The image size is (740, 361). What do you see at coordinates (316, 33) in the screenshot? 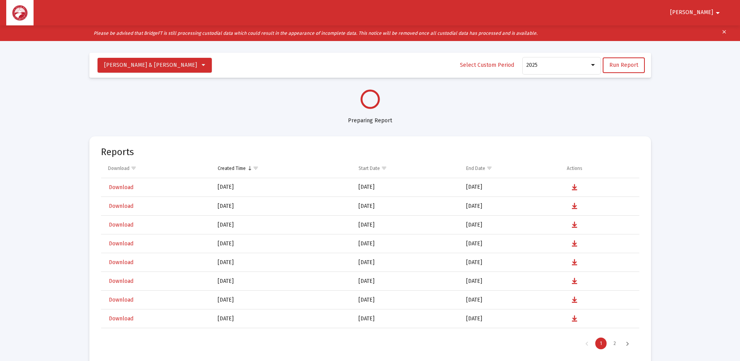
I see `i: Please be advised that BridgeFT is still processing custodial data which could result in the appe...` at bounding box center [316, 33].